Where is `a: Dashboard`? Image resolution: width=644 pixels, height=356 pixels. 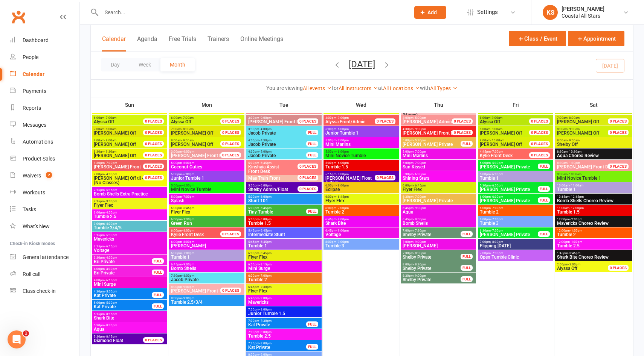 a: Dashboard is located at coordinates (45, 40).